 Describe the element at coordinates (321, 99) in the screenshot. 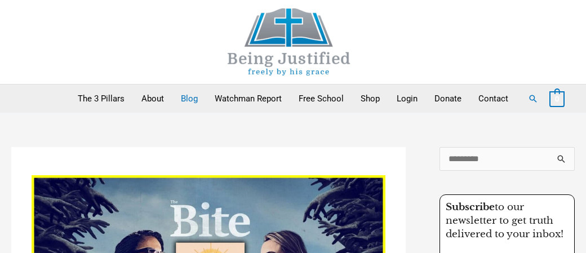

I see `a: Free School` at that location.